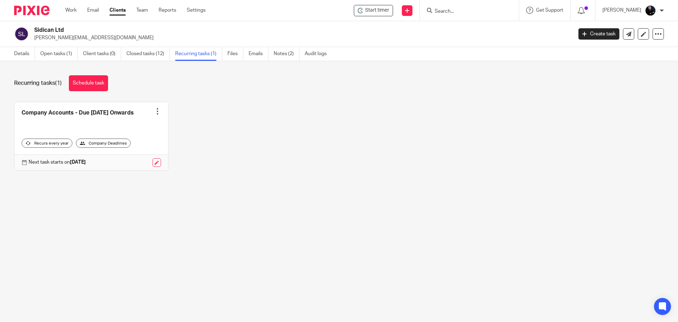 This screenshot has width=678, height=322. Describe the element at coordinates (38, 83) in the screenshot. I see `h1: Recurring tasks` at that location.